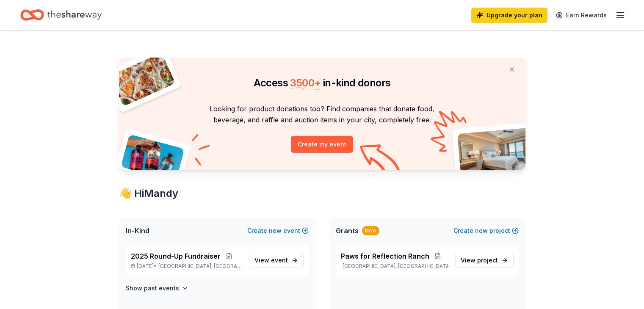 The height and width of the screenshot is (309, 644). What do you see at coordinates (510, 15) in the screenshot?
I see `a: Upgrade your plan` at bounding box center [510, 15].